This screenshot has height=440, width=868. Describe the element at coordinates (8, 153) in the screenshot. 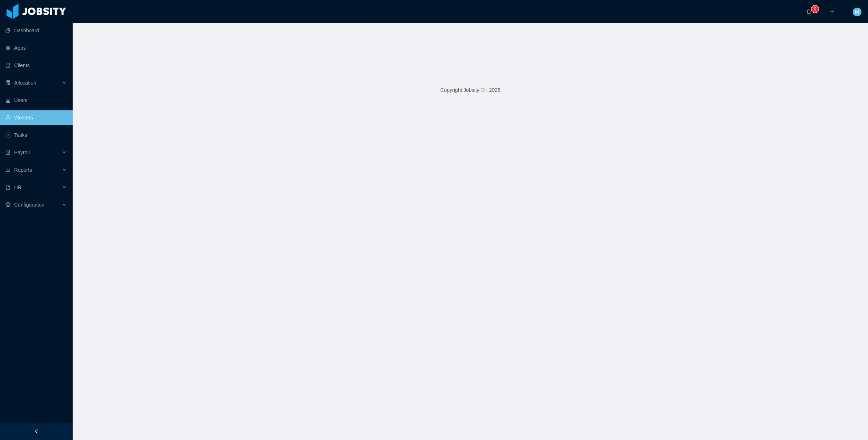

I see `i: icon: file-protect` at that location.